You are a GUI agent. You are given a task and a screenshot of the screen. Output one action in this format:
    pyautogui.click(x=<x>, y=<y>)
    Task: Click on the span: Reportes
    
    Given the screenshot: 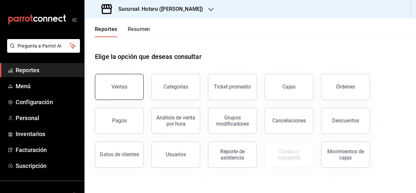 What is the action you would take?
    pyautogui.click(x=47, y=70)
    